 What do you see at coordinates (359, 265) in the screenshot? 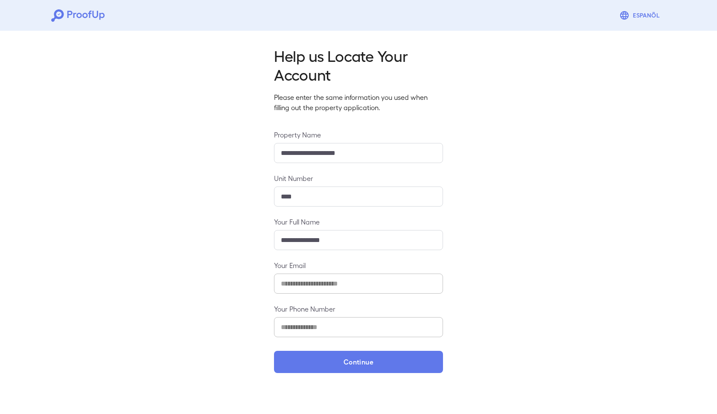
I see `label: Your Email` at bounding box center [359, 265].